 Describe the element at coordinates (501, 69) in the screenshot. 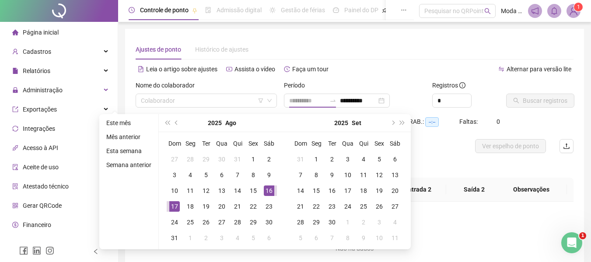

I see `span: swap` at that location.